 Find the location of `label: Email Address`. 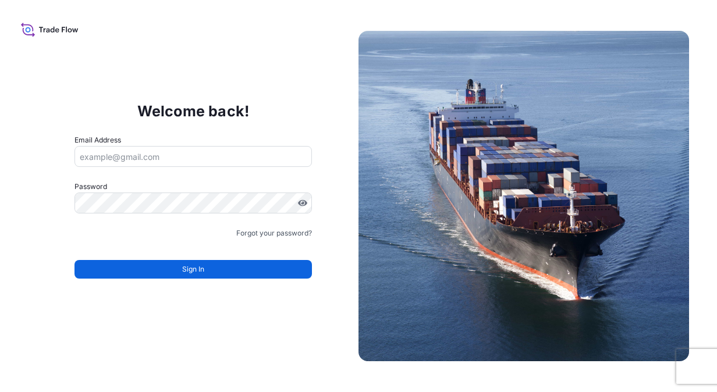

label: Email Address is located at coordinates (98, 140).